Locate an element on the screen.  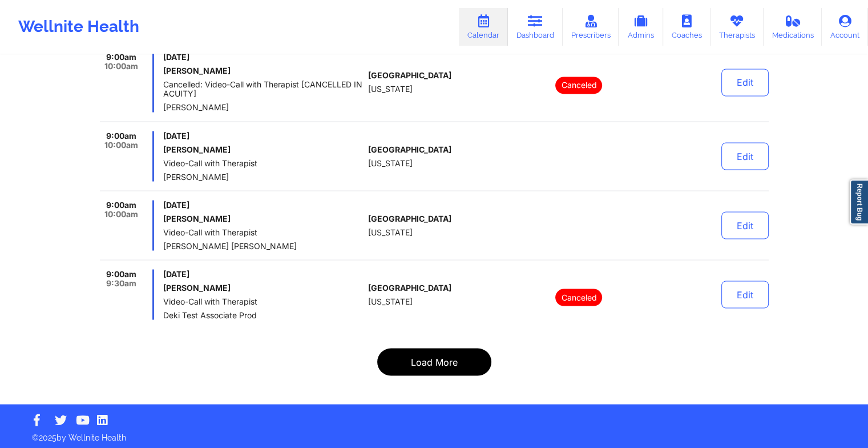
a: Therapists is located at coordinates (737, 27).